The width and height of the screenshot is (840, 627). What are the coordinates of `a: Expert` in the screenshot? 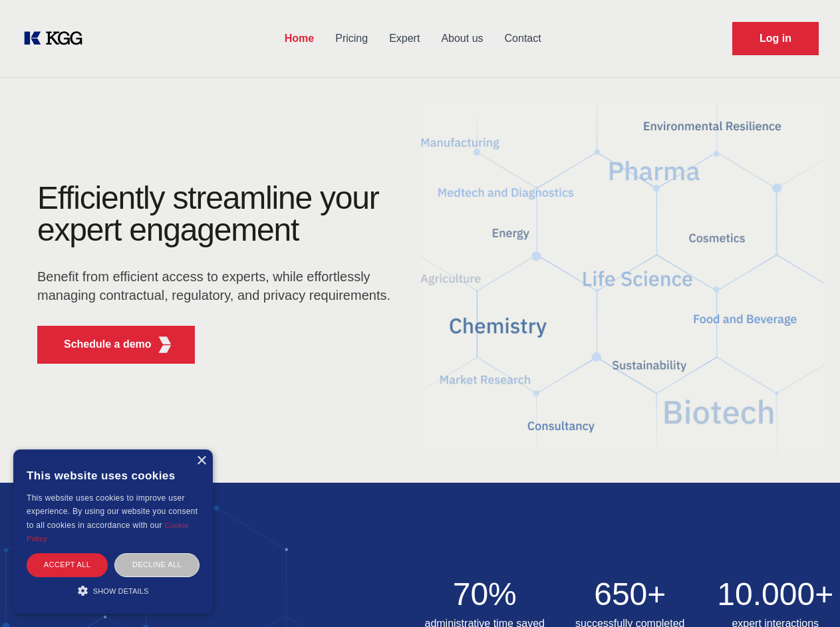 It's located at (405, 39).